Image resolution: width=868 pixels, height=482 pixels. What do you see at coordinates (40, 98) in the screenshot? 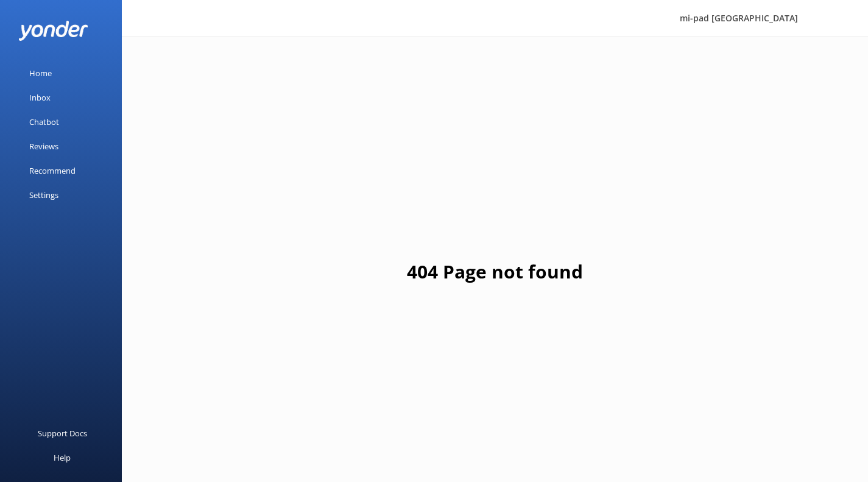
I see `div: Inbox` at bounding box center [40, 98].